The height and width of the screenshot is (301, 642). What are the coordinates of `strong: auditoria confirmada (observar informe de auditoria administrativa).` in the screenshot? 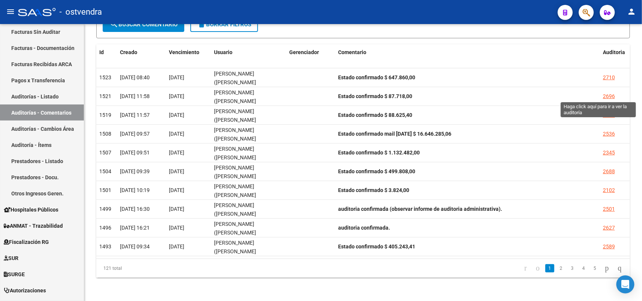 It's located at (420, 209).